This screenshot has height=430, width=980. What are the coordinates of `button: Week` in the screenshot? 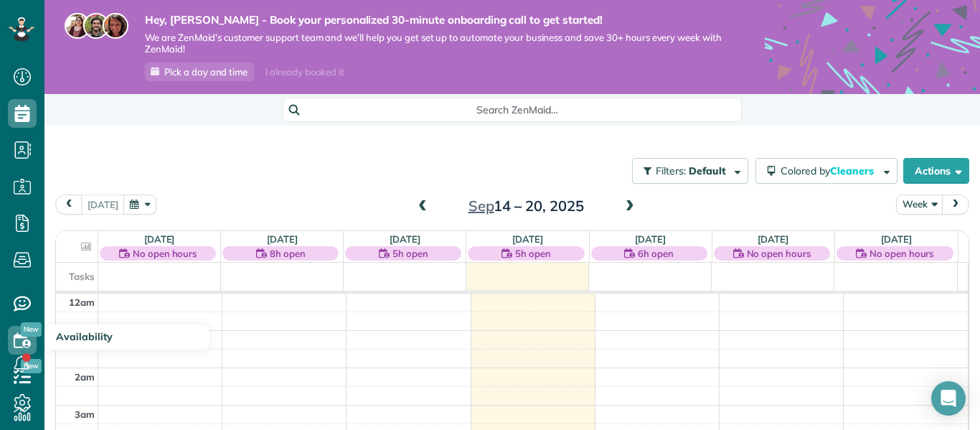 It's located at (920, 204).